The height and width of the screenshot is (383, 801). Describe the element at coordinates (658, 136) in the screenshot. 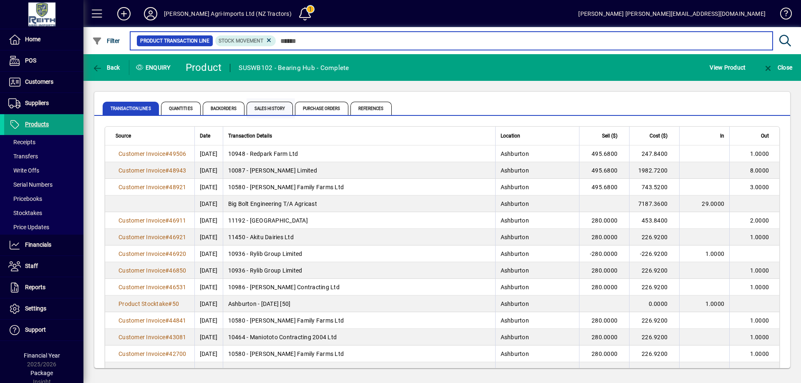

I see `span: Cost ($)` at that location.